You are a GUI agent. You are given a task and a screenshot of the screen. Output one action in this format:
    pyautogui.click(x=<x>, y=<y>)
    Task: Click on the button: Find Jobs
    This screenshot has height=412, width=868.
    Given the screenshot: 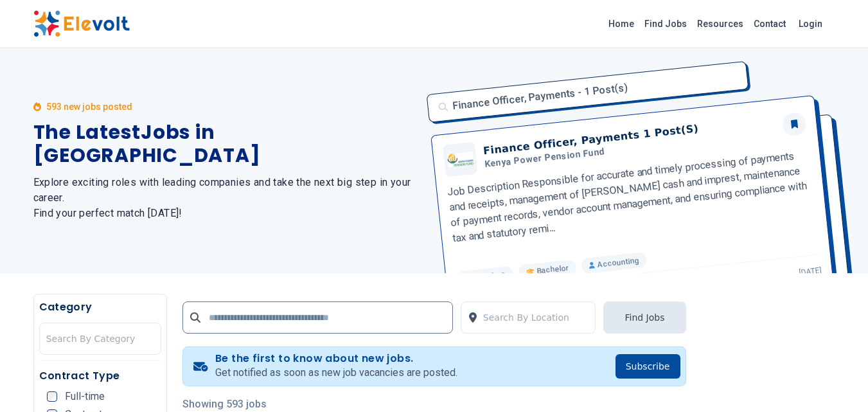 What is the action you would take?
    pyautogui.click(x=644, y=318)
    